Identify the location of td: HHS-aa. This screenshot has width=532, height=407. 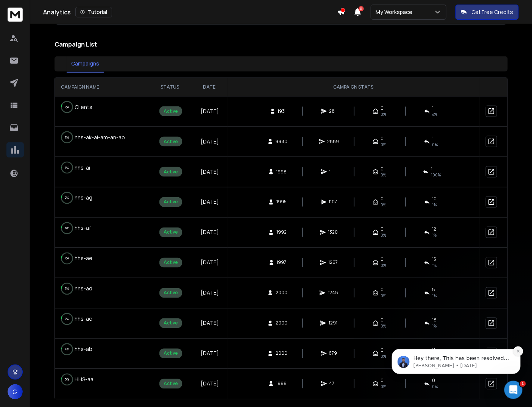
(102, 380).